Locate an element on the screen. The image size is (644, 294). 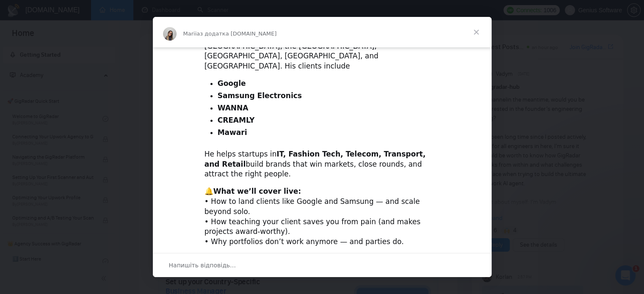
b: WANNA is located at coordinates (233, 108).